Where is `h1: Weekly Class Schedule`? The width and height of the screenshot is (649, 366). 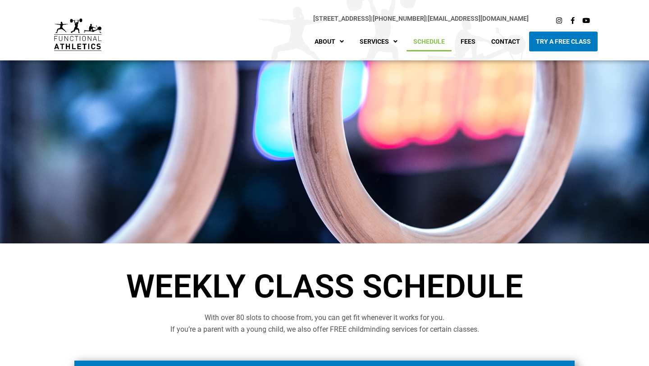 h1: Weekly Class Schedule is located at coordinates (325, 287).